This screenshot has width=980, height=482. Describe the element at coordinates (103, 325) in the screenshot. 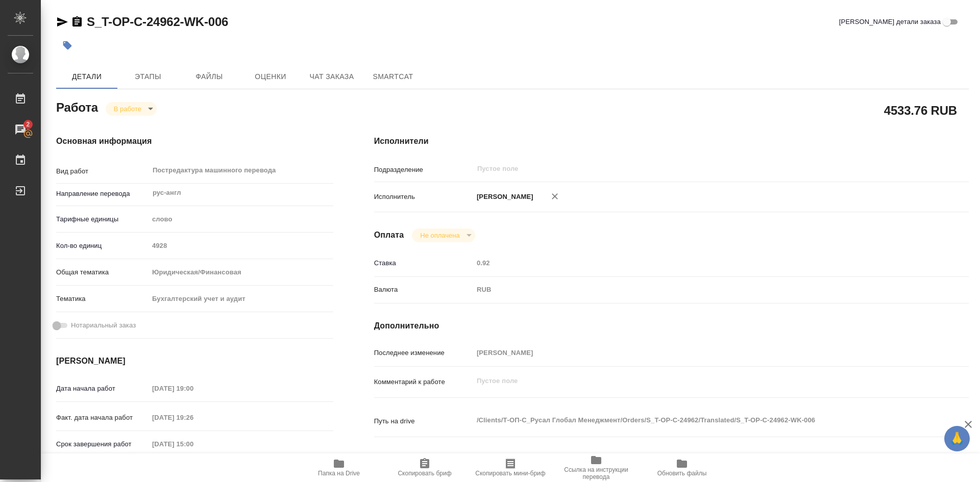

I see `span: Нотариальный заказ` at that location.